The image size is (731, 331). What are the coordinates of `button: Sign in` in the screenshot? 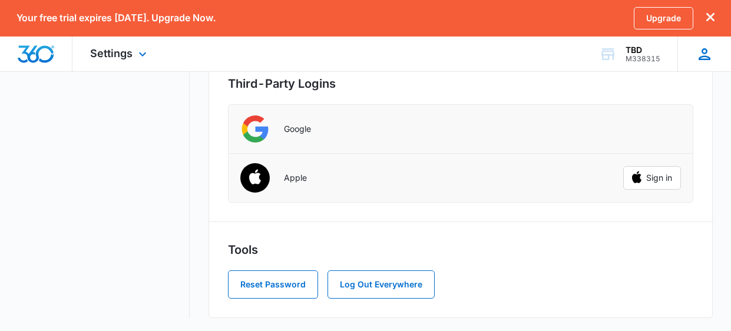 It's located at (653, 178).